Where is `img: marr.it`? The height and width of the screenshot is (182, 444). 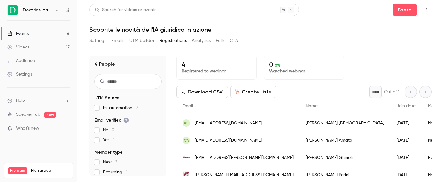
img: marr.it is located at coordinates (186, 157).